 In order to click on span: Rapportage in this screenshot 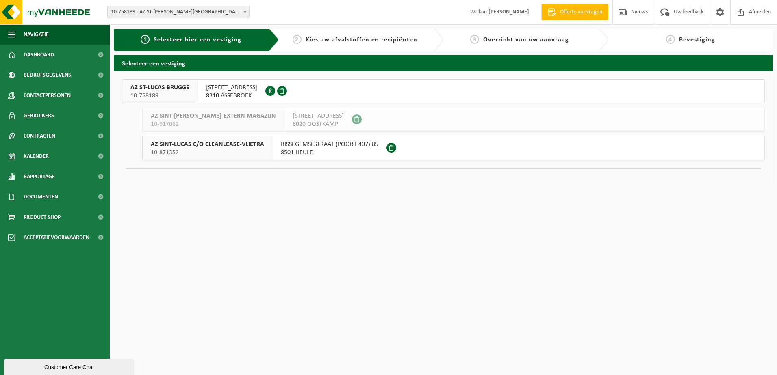, I will do `click(39, 177)`.